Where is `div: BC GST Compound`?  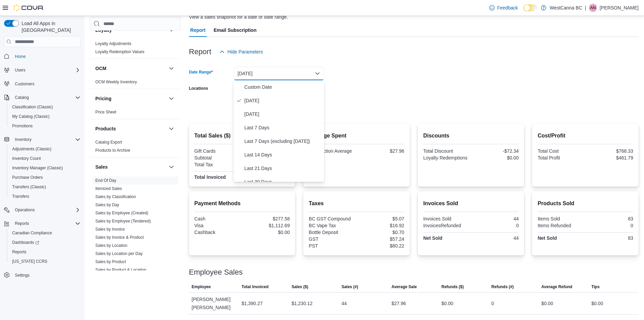 div: BC GST Compound is located at coordinates (332, 218).